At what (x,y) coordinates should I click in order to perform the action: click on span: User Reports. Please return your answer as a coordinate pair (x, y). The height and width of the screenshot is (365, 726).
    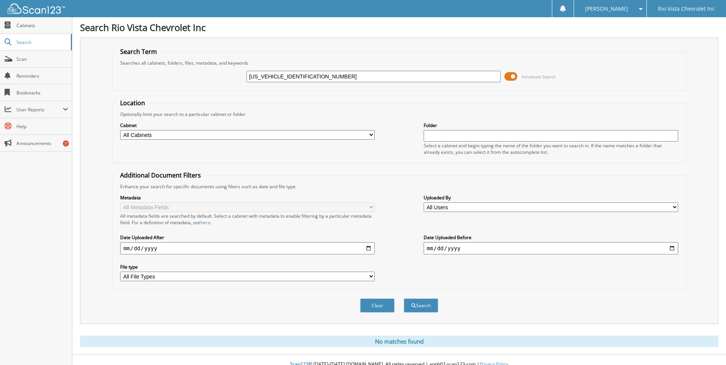
    Looking at the image, I should click on (39, 110).